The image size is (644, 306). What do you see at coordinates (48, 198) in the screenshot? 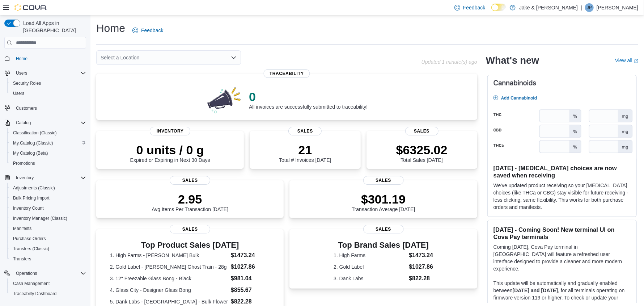
I see `span: Bulk Pricing Import` at bounding box center [48, 198].